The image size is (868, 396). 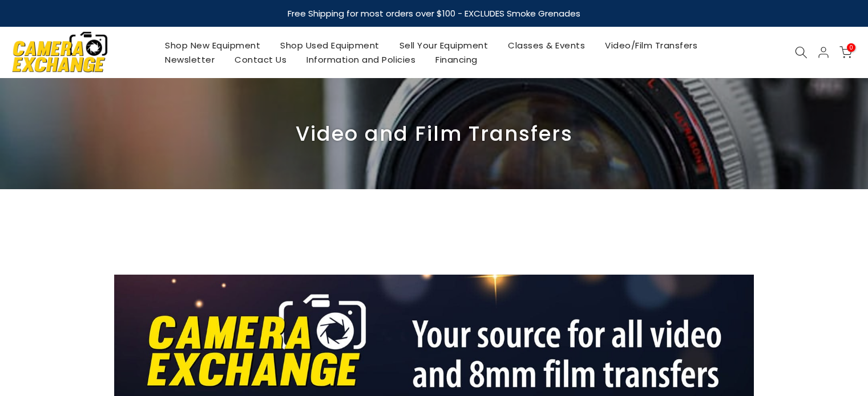 What do you see at coordinates (547, 45) in the screenshot?
I see `a: Classes & Events` at bounding box center [547, 45].